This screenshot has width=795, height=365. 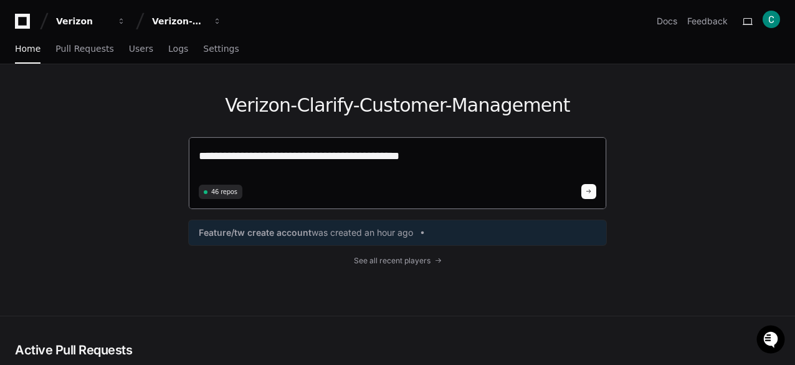 I want to click on img: ACg8ocLppwQnxw-l5OtmKI-iEP35Q_s6KGgNRE1-Sh_Zn0Ge2or2sg=s96-c, so click(x=772, y=19).